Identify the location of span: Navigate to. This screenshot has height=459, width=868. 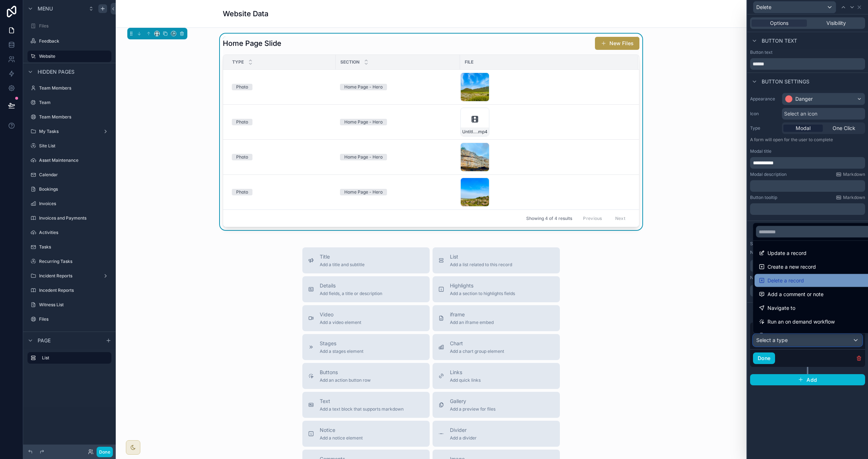
(781, 308).